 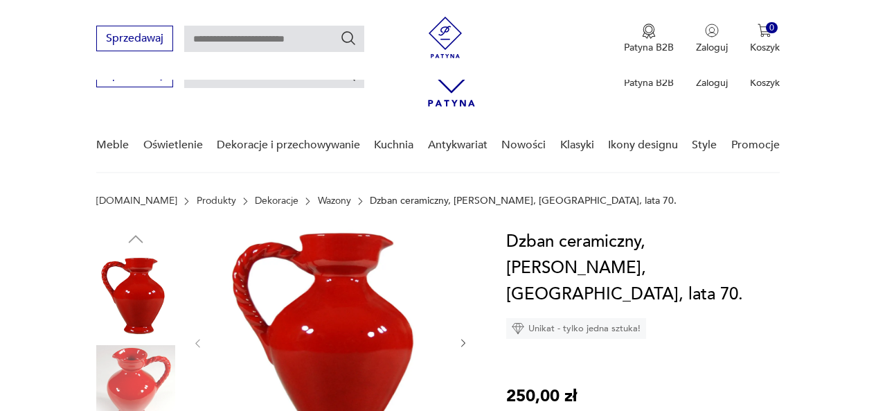 What do you see at coordinates (518, 328) in the screenshot?
I see `img: Ikona diamentu` at bounding box center [518, 328].